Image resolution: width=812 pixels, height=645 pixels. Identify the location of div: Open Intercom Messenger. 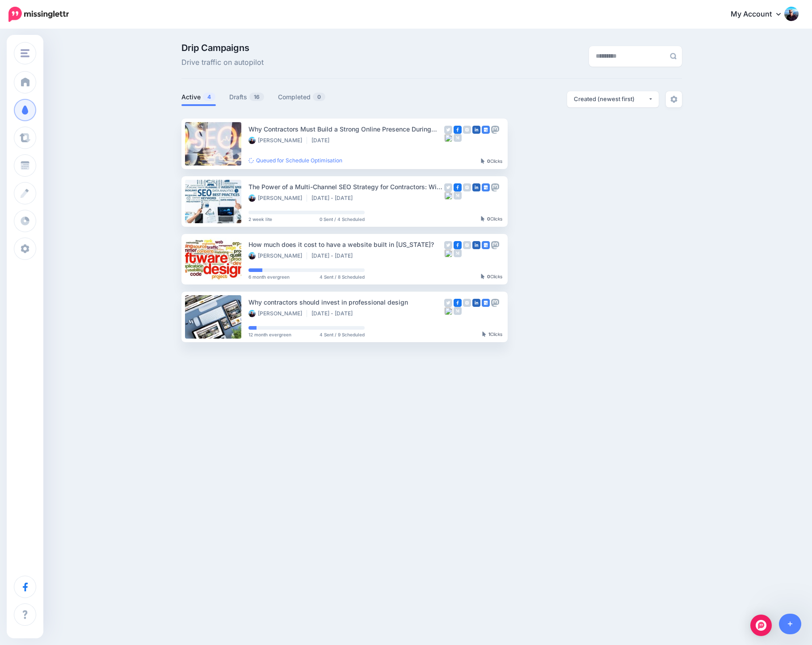
(761, 625).